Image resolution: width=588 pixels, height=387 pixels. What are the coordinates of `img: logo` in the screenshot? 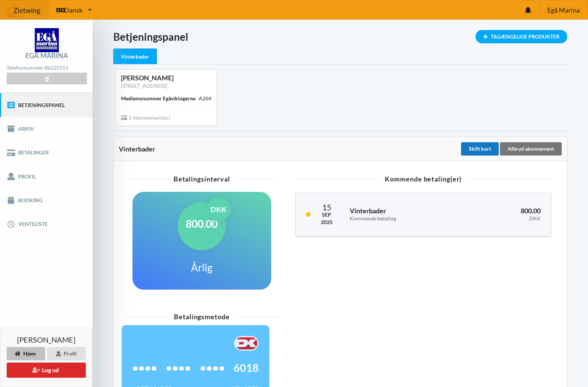 It's located at (46, 40).